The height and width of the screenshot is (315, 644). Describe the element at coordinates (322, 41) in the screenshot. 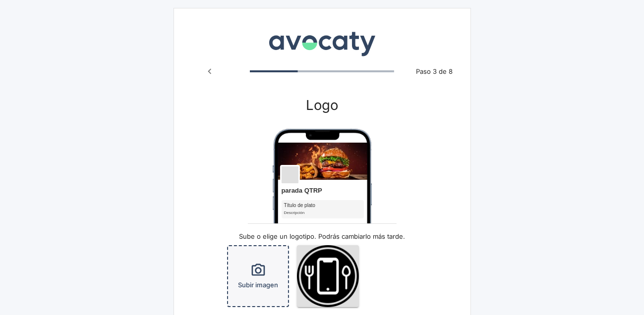

I see `img: Avocaty` at that location.